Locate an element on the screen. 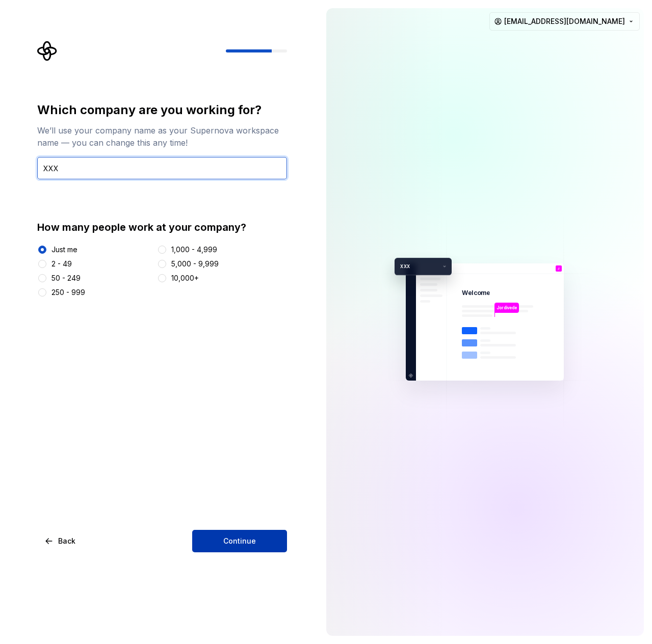 This screenshot has width=652, height=644. div: 2 - 49 is located at coordinates (61, 264).